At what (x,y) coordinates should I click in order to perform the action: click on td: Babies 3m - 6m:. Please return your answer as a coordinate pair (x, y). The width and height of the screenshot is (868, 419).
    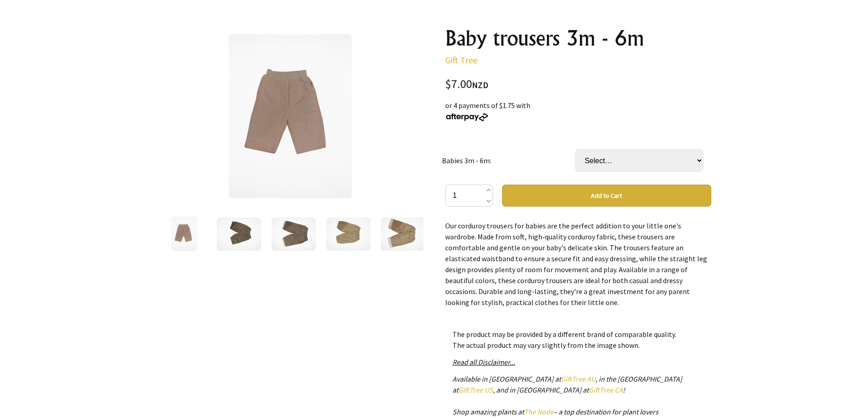
    Looking at the image, I should click on (508, 161).